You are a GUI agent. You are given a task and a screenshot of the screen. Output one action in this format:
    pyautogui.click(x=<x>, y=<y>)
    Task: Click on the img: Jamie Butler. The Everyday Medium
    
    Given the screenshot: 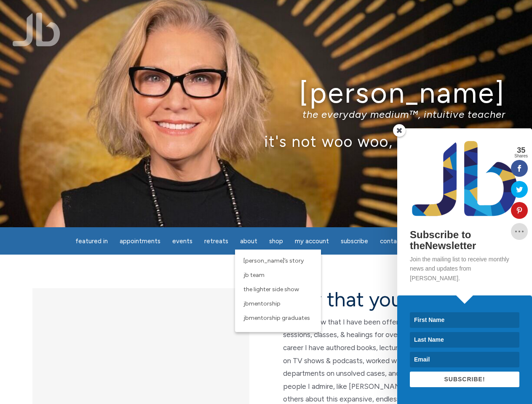 What is the action you would take?
    pyautogui.click(x=36, y=29)
    